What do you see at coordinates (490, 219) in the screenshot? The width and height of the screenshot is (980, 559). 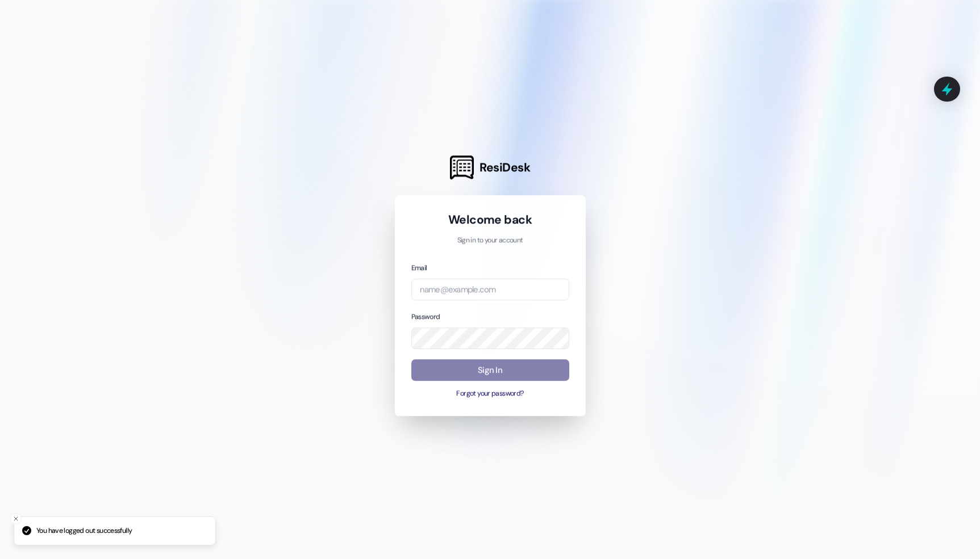 I see `h1: Welcome back` at bounding box center [490, 219].